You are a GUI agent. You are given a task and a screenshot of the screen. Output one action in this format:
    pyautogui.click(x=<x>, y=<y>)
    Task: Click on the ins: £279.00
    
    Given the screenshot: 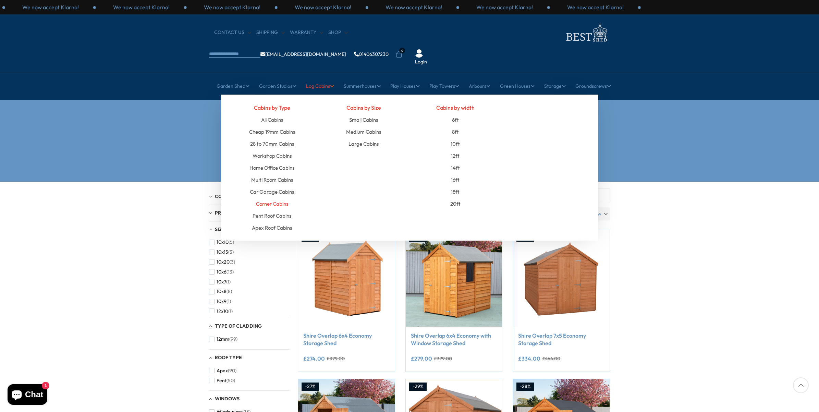 What is the action you would take?
    pyautogui.click(x=422, y=359)
    